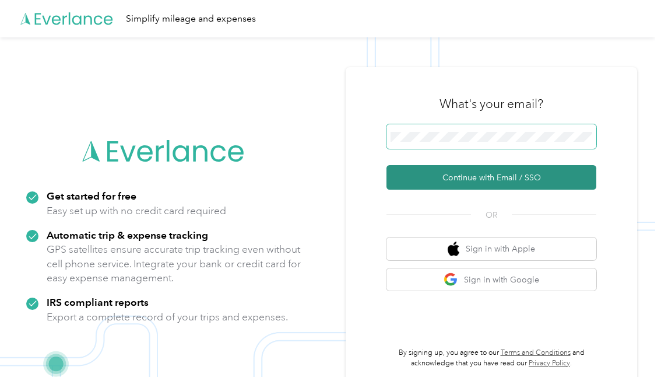 The height and width of the screenshot is (377, 661). I want to click on a: Terms and Conditions, so click(536, 352).